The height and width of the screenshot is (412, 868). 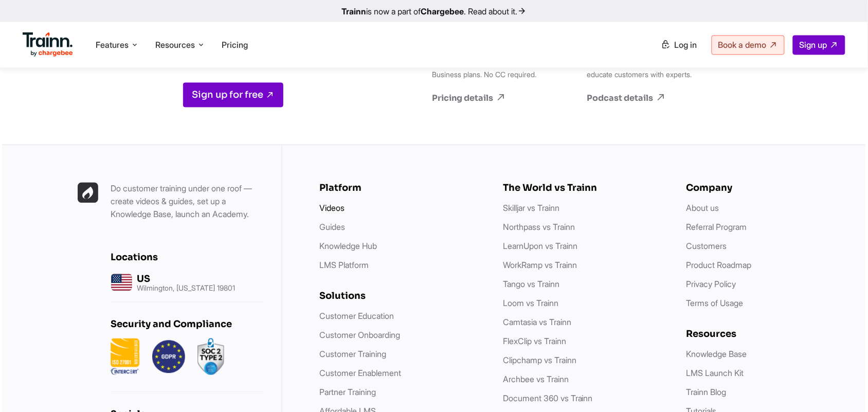 I want to click on img: GDPR.png, so click(x=169, y=357).